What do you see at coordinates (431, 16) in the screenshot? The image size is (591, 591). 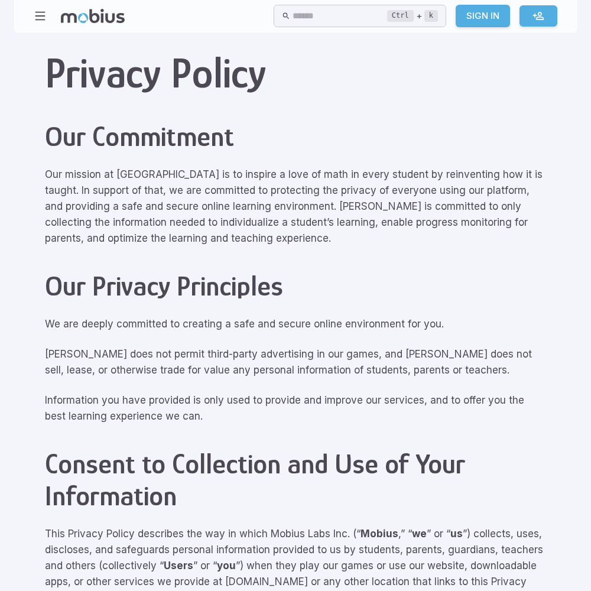 I see `kbd: k` at bounding box center [431, 16].